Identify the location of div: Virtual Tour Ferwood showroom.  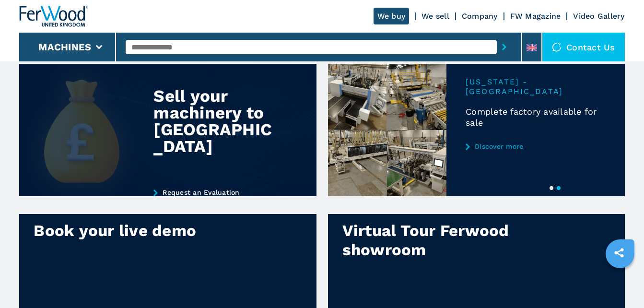
(449, 240).